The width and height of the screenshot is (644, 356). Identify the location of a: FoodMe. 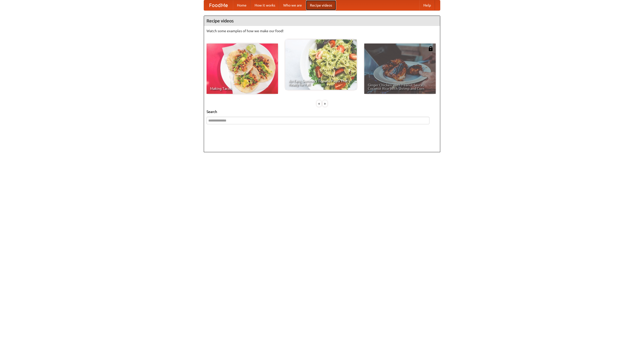
(218, 5).